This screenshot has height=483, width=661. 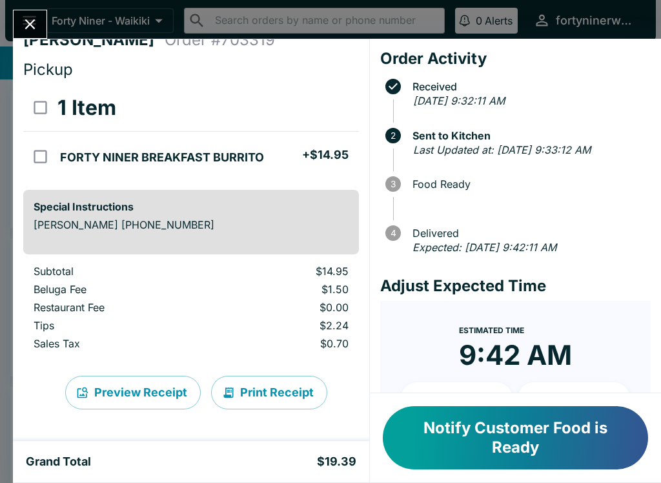 I want to click on button: Notify Customer Food is Ready, so click(x=515, y=437).